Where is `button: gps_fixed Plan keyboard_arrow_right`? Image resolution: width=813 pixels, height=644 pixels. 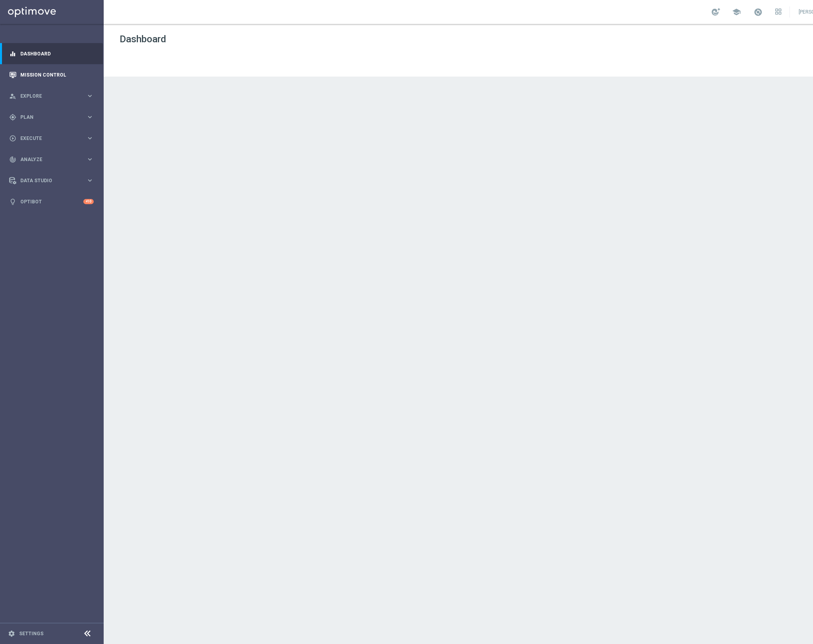 button: gps_fixed Plan keyboard_arrow_right is located at coordinates (51, 117).